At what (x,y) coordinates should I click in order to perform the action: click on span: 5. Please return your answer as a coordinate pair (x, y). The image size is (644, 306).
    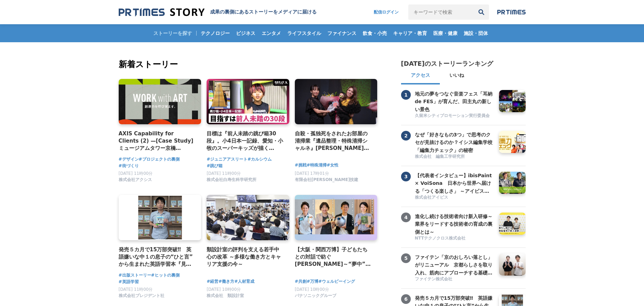
    Looking at the image, I should click on (406, 259).